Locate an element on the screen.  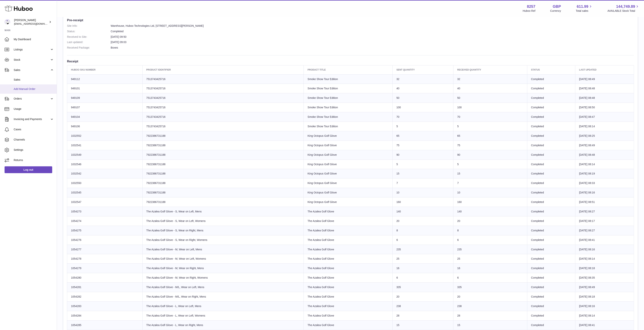
td: 90 is located at coordinates (423, 155).